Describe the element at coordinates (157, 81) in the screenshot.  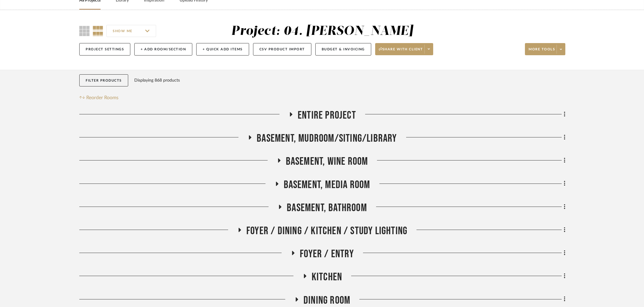
I see `div: Displaying 868 products` at that location.